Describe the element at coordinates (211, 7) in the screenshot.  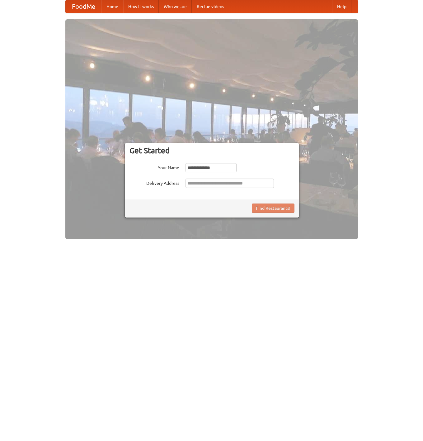
I see `a: Recipe videos` at that location.